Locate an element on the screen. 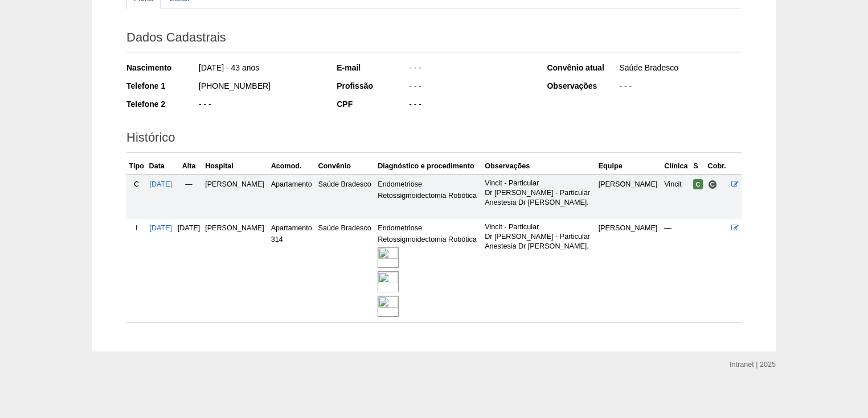 The image size is (868, 418). th: Tipo is located at coordinates (137, 166).